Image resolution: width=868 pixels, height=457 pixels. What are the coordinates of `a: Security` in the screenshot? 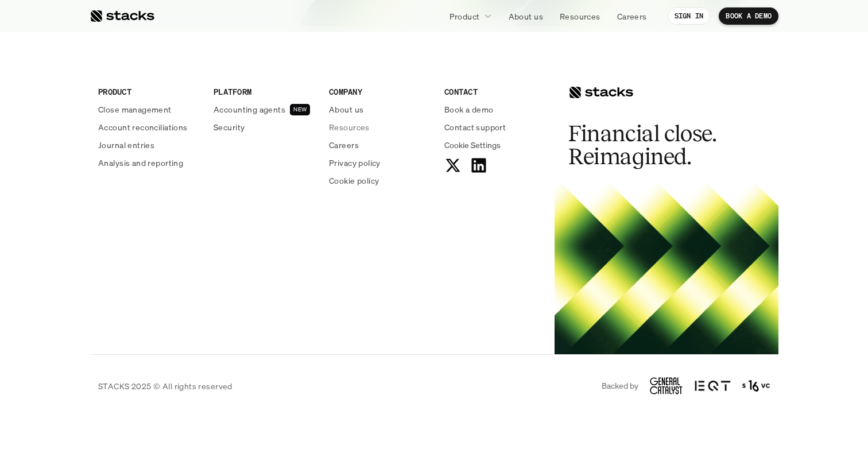 It's located at (264, 127).